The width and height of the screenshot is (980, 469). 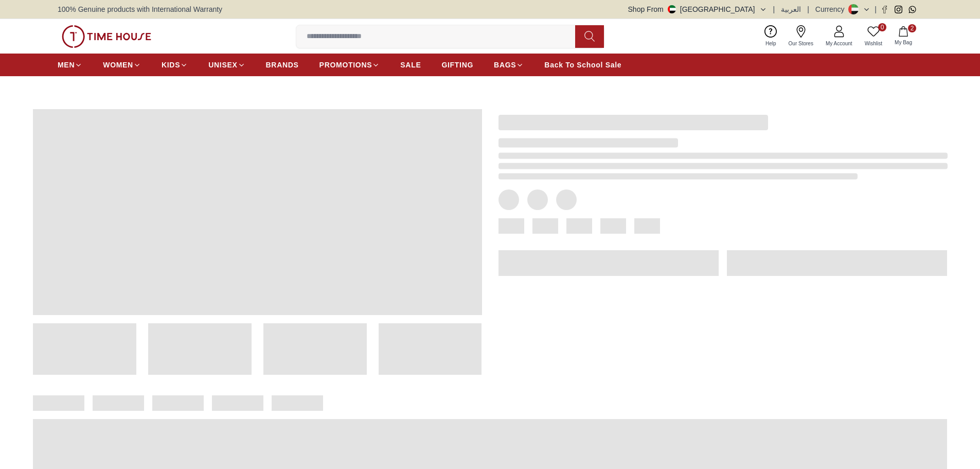 I want to click on span: UNISEX, so click(x=223, y=65).